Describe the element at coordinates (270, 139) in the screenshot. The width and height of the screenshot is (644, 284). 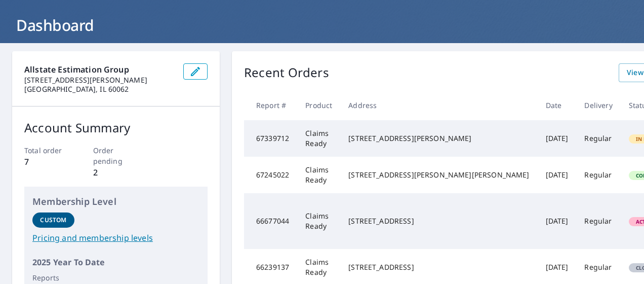
I see `td: 67339712` at that location.